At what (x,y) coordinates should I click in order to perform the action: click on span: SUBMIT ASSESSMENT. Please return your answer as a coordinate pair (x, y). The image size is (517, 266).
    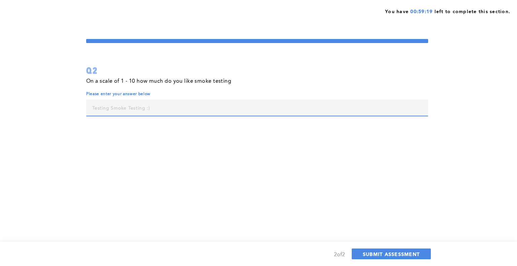
    Looking at the image, I should click on (391, 254).